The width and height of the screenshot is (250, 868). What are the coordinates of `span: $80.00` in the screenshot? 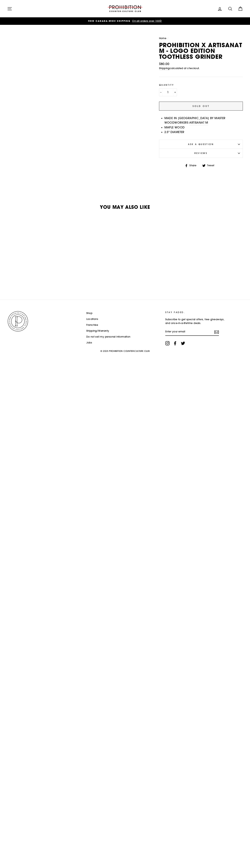 It's located at (164, 64).